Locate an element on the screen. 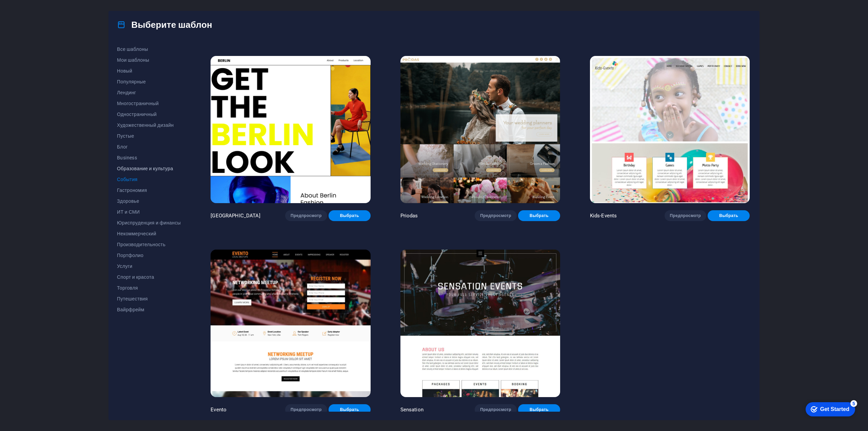 Image resolution: width=868 pixels, height=431 pixels. span: Торговля is located at coordinates (149, 288).